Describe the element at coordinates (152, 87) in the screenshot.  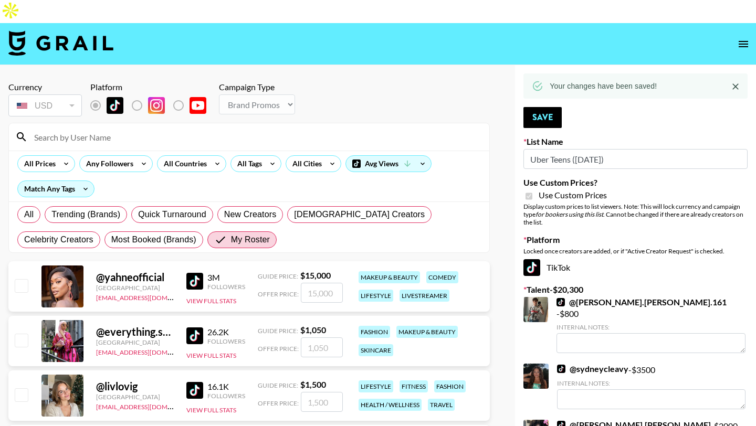
I see `div: Platform` at that location.